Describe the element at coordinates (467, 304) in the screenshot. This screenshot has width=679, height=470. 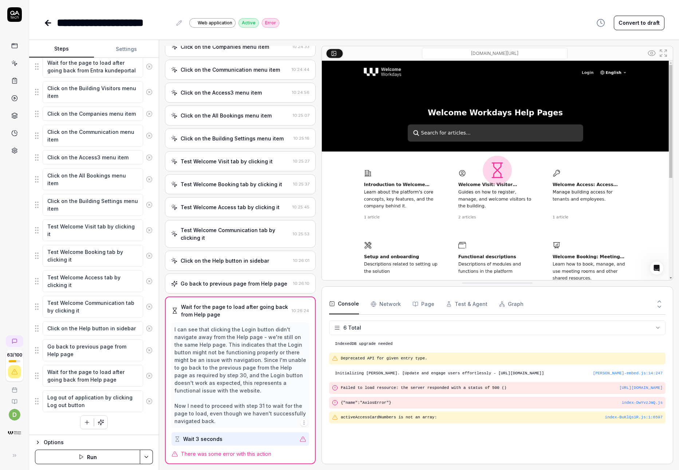
I see `button: Test & Agent` at that location.